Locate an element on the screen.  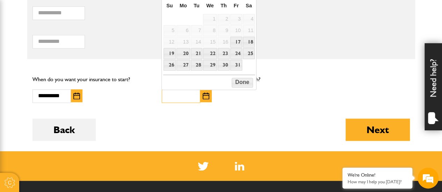
a: 22 is located at coordinates (210, 53).